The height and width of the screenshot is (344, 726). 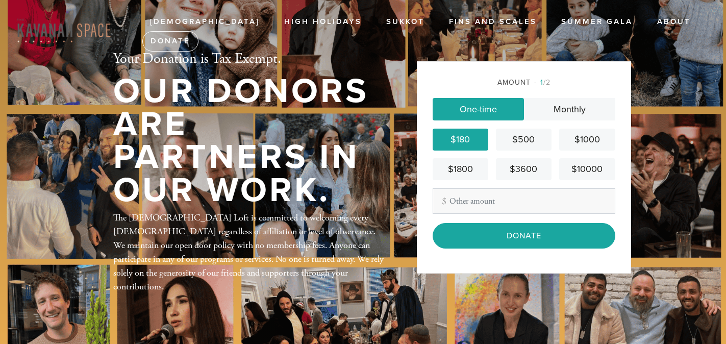 I want to click on input: Other amount, so click(x=524, y=201).